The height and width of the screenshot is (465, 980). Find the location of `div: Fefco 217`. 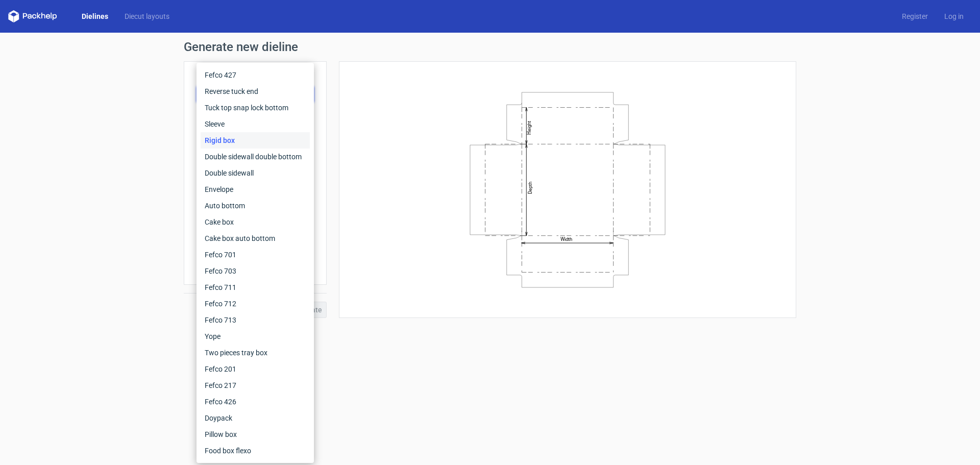

div: Fefco 217 is located at coordinates (255, 385).